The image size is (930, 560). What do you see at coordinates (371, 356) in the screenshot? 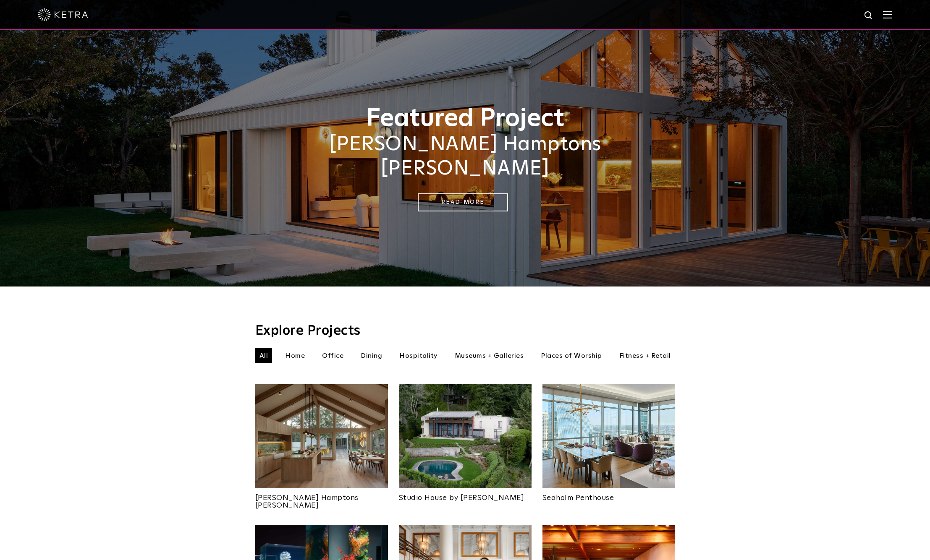
I see `li: Dining` at bounding box center [371, 356].